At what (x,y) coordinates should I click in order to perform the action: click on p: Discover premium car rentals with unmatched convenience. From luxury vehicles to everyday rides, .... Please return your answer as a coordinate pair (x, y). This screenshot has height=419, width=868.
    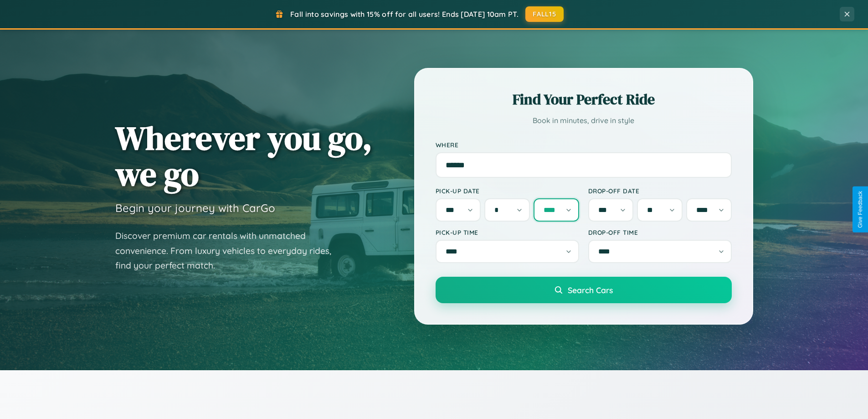
    Looking at the image, I should click on (229, 251).